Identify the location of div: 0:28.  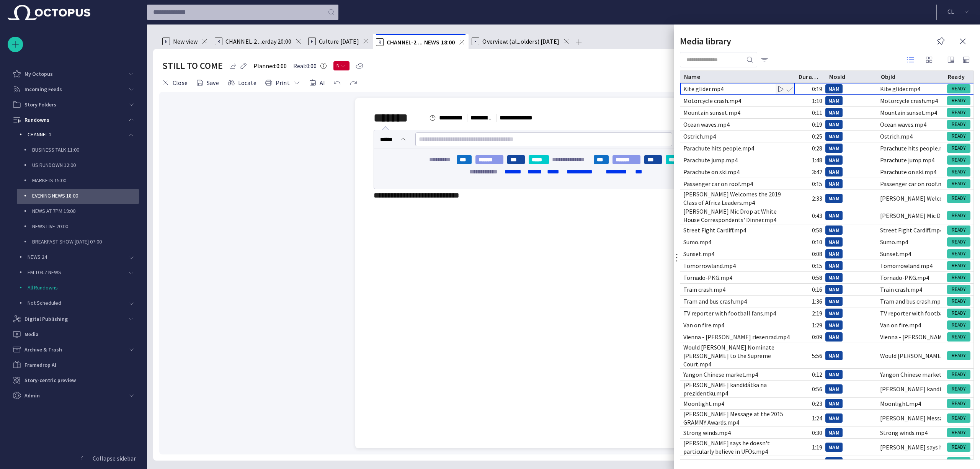
(817, 148).